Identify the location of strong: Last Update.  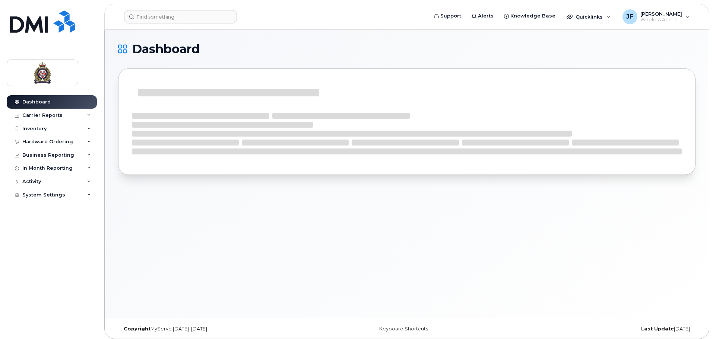
(657, 329).